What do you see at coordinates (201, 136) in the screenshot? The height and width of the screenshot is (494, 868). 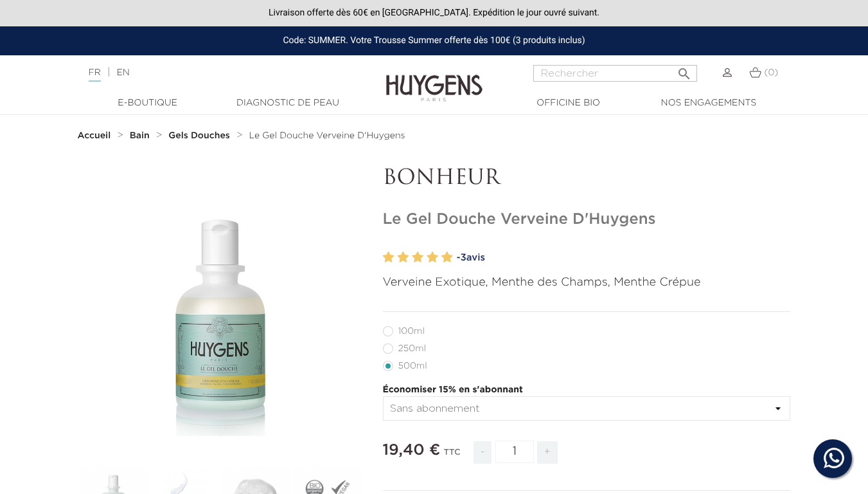 I see `a: Gels Douches` at bounding box center [201, 136].